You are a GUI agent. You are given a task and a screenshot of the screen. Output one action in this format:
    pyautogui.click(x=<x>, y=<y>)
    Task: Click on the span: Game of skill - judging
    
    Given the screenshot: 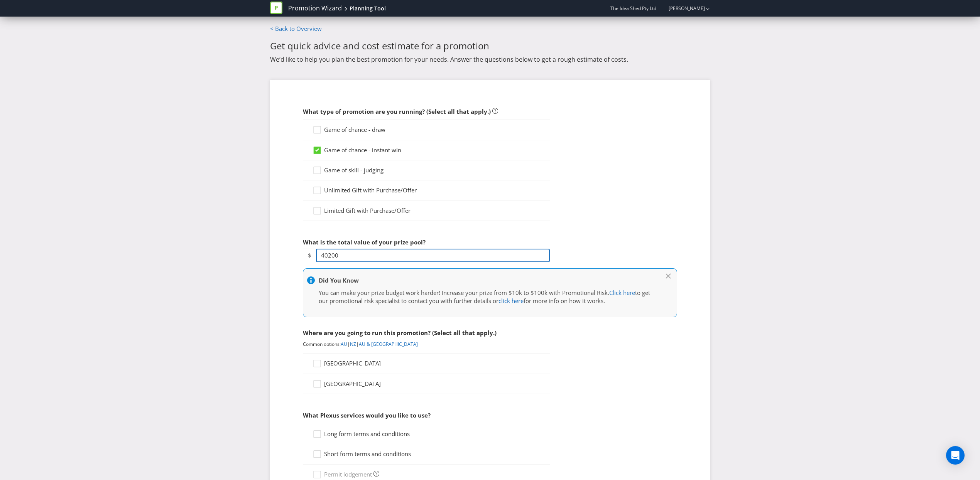 What is the action you would take?
    pyautogui.click(x=354, y=170)
    